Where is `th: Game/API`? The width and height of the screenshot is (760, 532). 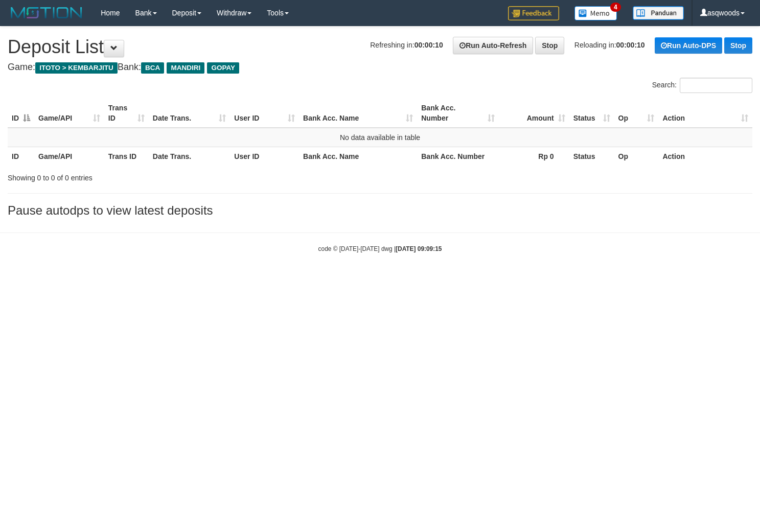 th: Game/API is located at coordinates (69, 156).